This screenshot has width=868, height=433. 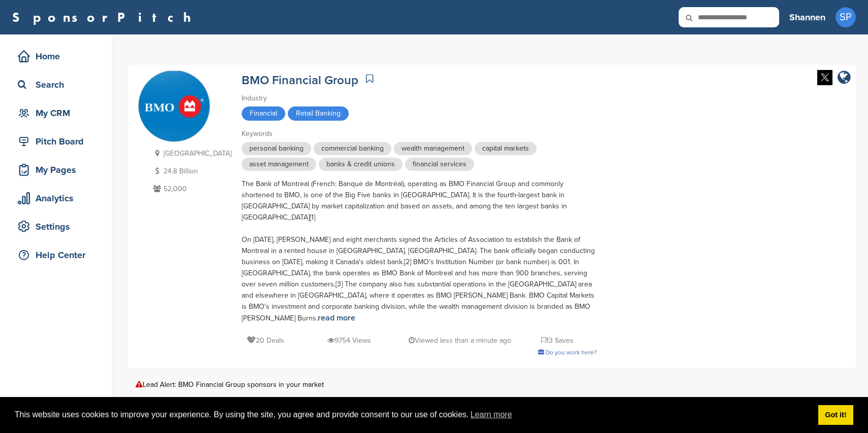 What do you see at coordinates (58, 227) in the screenshot?
I see `div: Settings` at bounding box center [58, 227].